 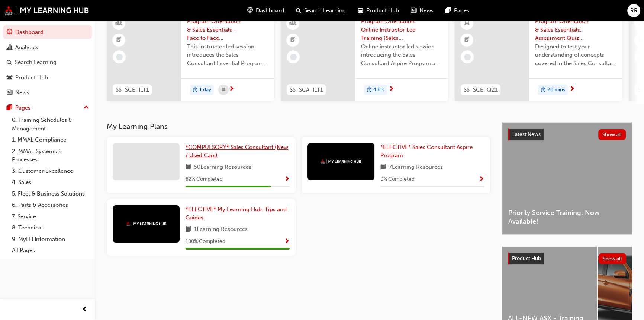 I want to click on a: Latest NewsShow all, so click(x=567, y=134).